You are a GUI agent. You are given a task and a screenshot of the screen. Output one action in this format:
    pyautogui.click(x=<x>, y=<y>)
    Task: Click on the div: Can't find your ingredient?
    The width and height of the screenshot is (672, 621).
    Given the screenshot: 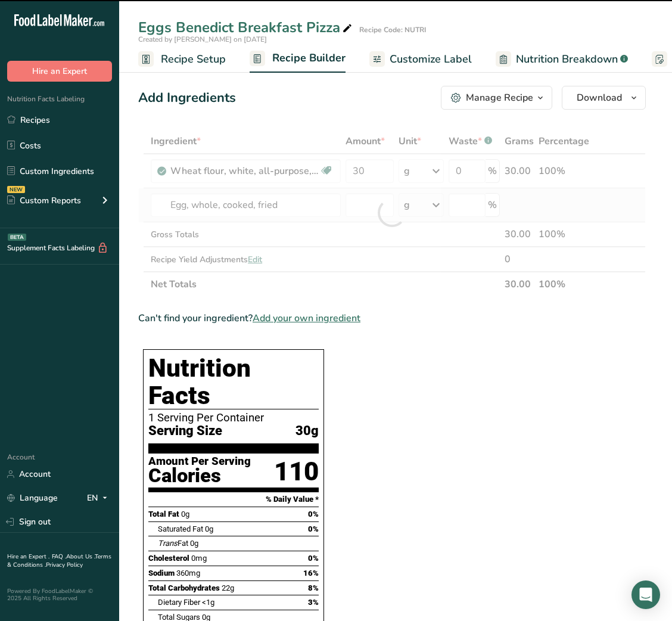 What is the action you would take?
    pyautogui.click(x=392, y=318)
    